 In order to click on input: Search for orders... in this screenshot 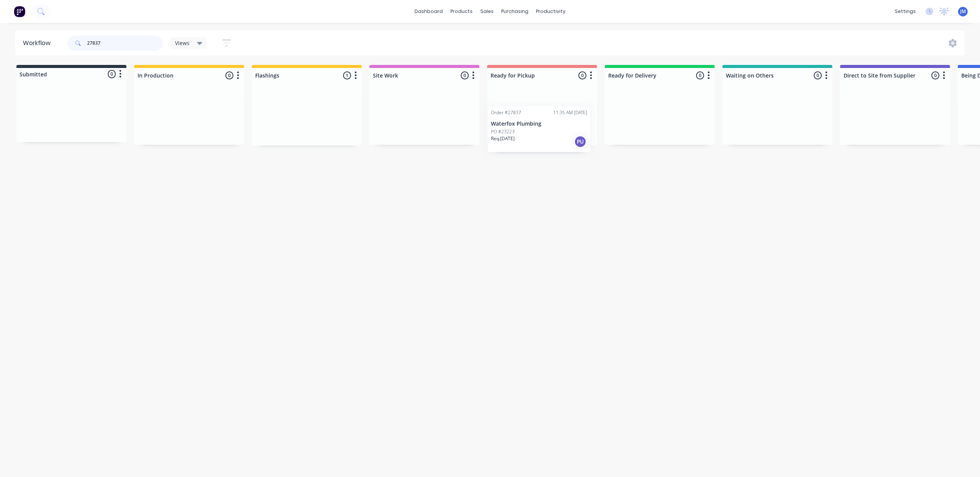, I will do `click(125, 43)`.